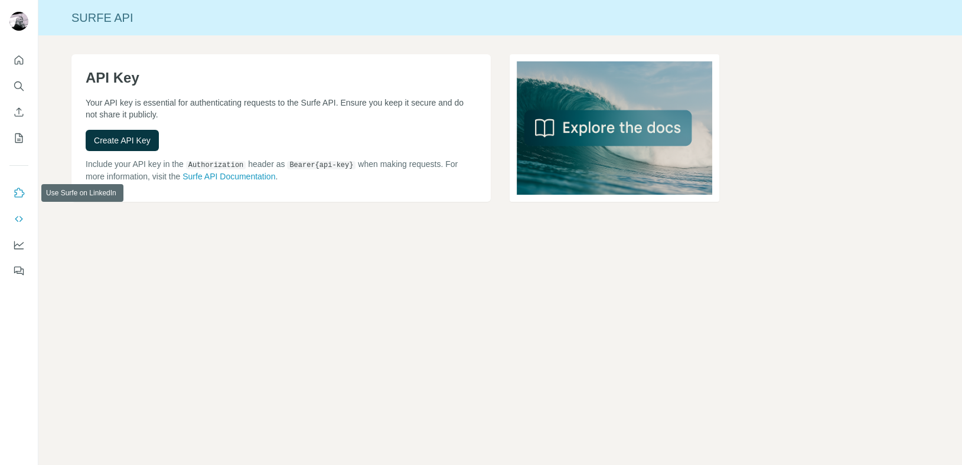 The height and width of the screenshot is (465, 962). What do you see at coordinates (19, 86) in the screenshot?
I see `button: Search` at bounding box center [19, 86].